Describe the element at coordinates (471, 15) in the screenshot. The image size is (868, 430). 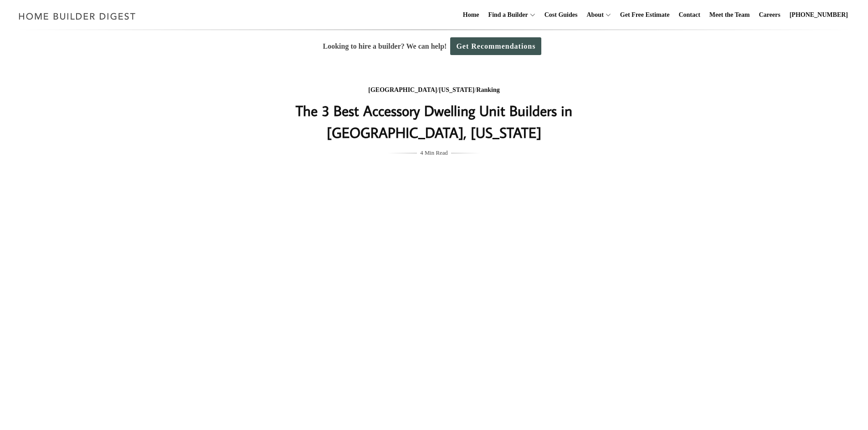
I see `a: Home` at that location.